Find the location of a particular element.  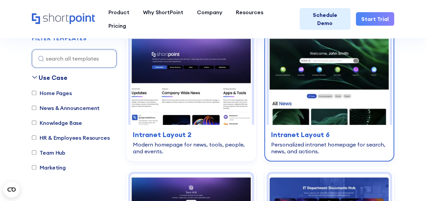

div: Company is located at coordinates (210, 12).